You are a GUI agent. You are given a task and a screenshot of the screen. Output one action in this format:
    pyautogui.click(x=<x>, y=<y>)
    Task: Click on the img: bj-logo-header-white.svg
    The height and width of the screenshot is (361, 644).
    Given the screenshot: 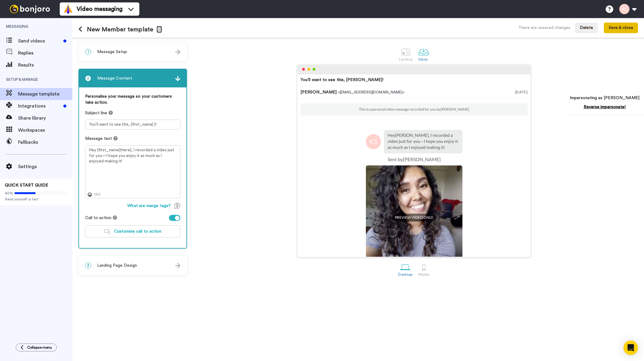 What is the action you would take?
    pyautogui.click(x=30, y=9)
    